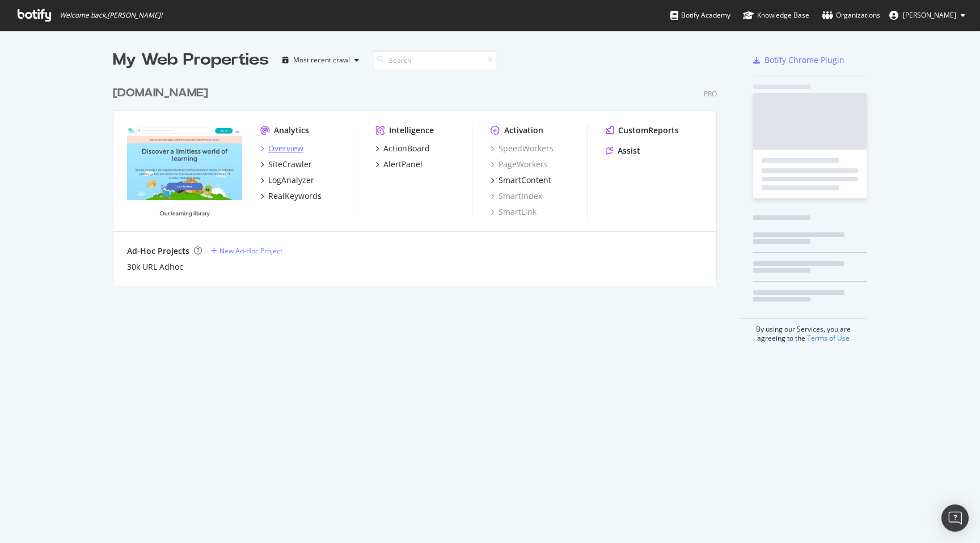  I want to click on div: Activation, so click(523, 130).